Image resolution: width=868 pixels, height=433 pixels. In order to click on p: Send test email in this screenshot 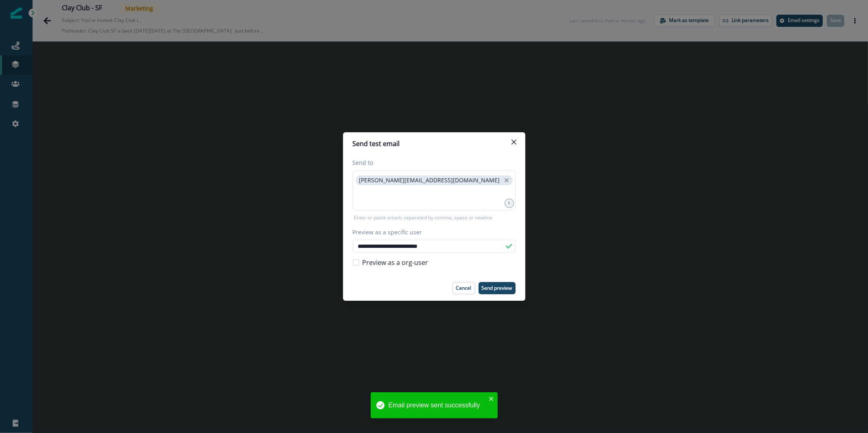, I will do `click(377, 144)`.